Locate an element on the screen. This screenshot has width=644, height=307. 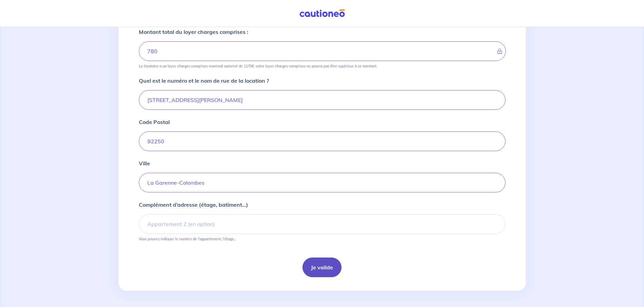
p: Complément d’adresse (étage, batiment...) is located at coordinates (193, 205).